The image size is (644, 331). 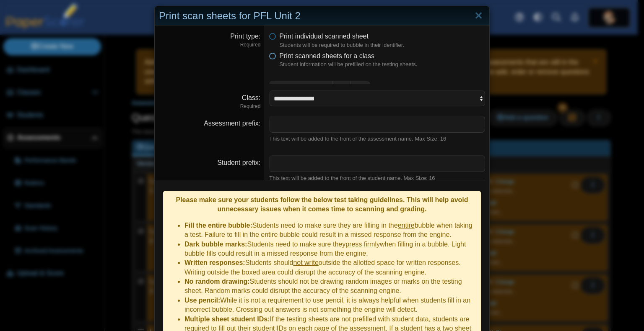 What do you see at coordinates (202, 300) in the screenshot?
I see `b: Use pencil:` at bounding box center [202, 300].